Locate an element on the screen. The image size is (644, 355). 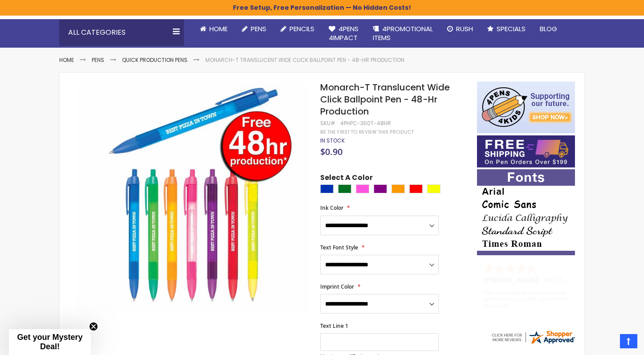
span: Text Font Style is located at coordinates (339, 247).